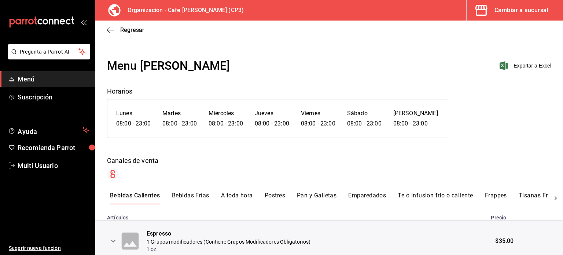 This screenshot has height=255, width=563. I want to click on button: Bebidas Frías, so click(191, 198).